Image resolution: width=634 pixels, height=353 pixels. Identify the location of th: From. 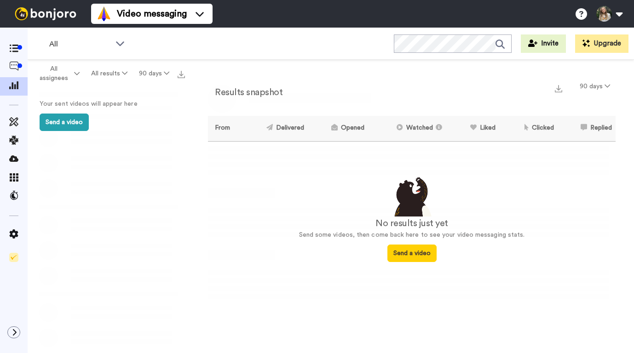
(224, 128).